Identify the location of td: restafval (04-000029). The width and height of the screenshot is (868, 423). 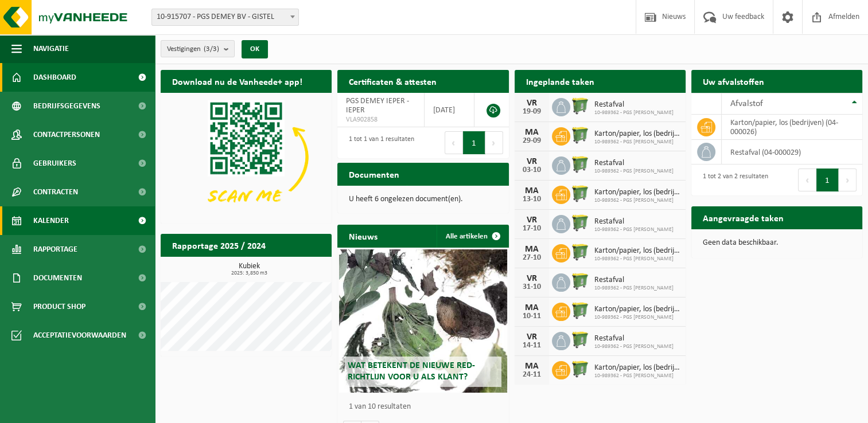
(792, 152).